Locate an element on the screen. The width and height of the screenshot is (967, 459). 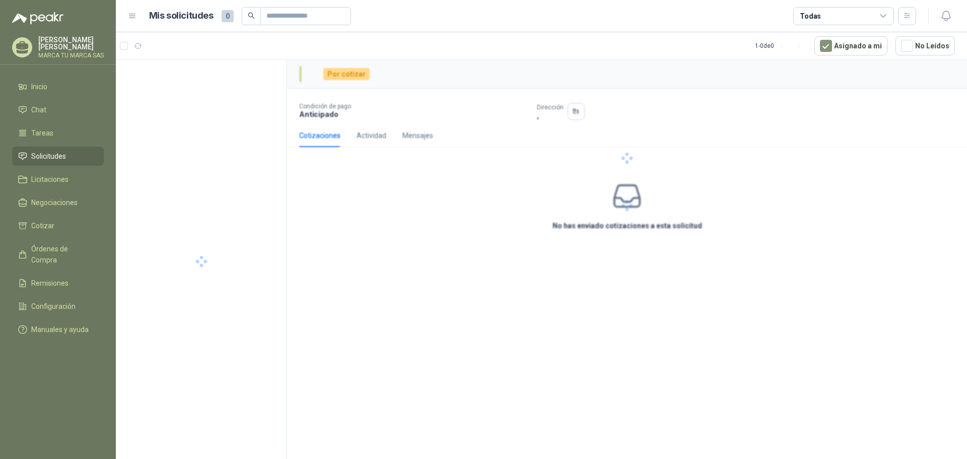
a: Licitaciones is located at coordinates (58, 179).